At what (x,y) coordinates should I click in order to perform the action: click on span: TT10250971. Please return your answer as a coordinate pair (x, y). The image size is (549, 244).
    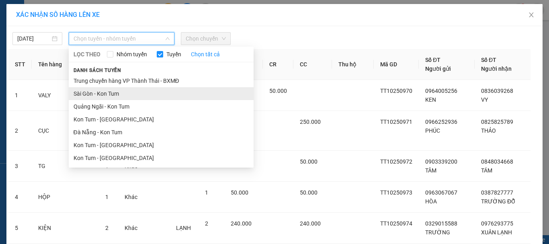
    Looking at the image, I should click on (396, 122).